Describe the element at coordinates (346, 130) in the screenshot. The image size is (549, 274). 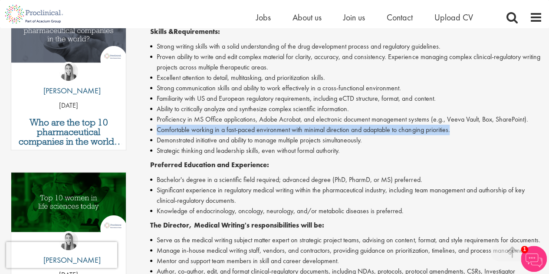
I see `li: Comfortable working in a fast-paced environment with minimal direction and adaptable to changing ...` at that location.